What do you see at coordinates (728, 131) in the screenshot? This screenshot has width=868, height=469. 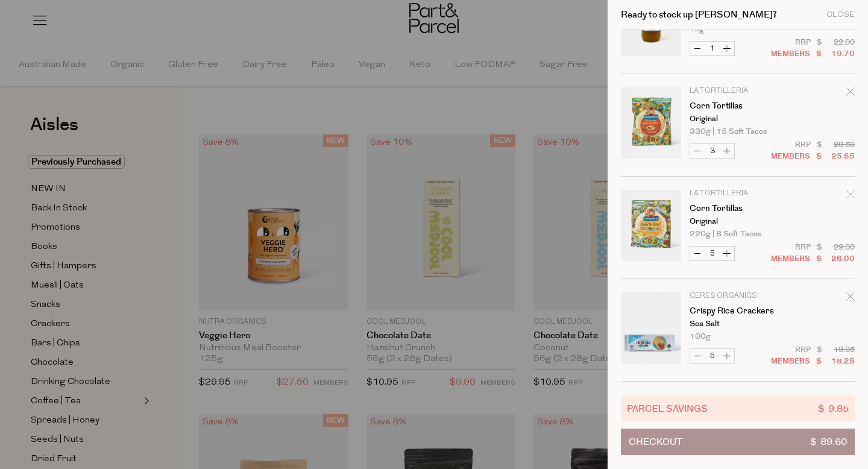 I see `span: 330g | 15 Soft Tacos` at bounding box center [728, 131].